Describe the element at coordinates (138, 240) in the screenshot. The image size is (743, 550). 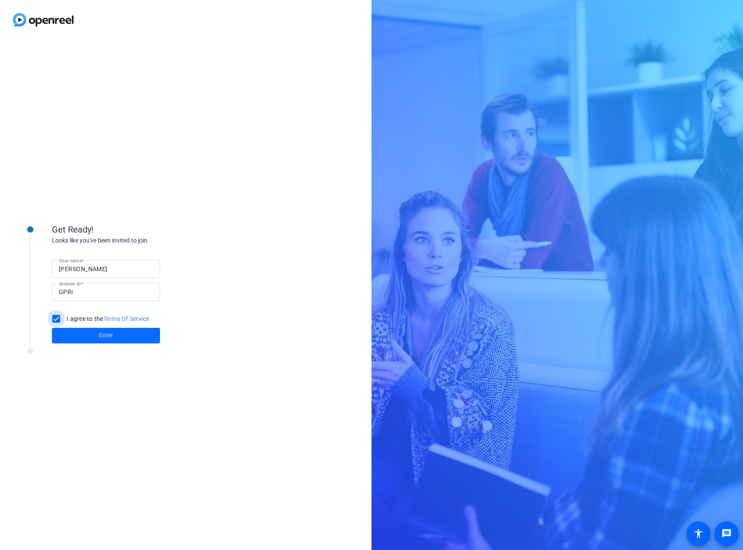
I see `div: Looks like you've been invited to join` at that location.